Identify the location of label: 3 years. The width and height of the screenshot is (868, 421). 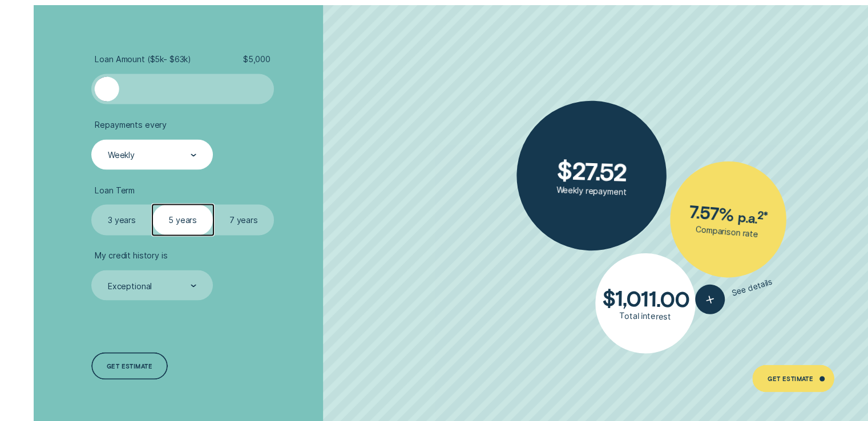
(121, 219).